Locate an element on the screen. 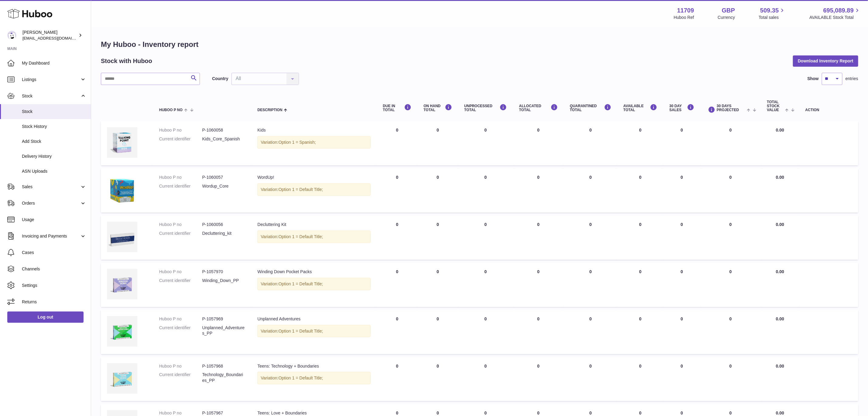 This screenshot has width=868, height=416. span: Listings is located at coordinates (51, 79).